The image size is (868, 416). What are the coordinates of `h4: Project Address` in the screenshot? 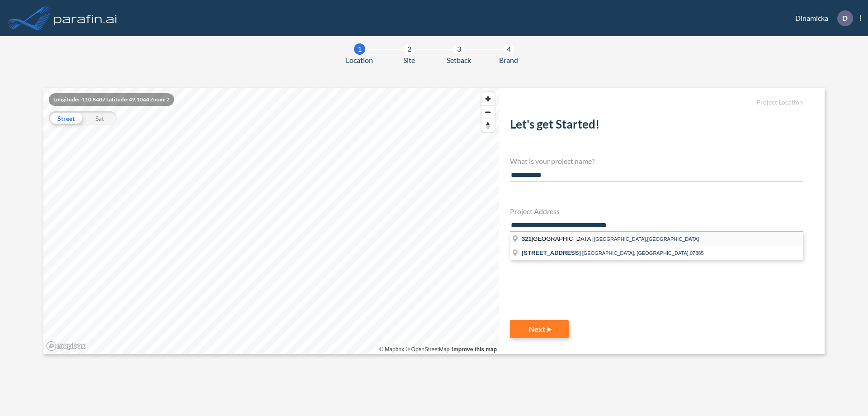 It's located at (656, 211).